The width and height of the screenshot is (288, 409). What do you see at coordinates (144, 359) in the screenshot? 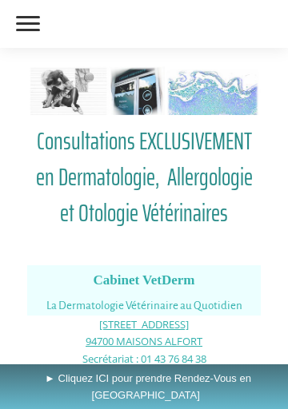
I see `span: Secrétariat : 01 43 76 84 38` at bounding box center [144, 359].